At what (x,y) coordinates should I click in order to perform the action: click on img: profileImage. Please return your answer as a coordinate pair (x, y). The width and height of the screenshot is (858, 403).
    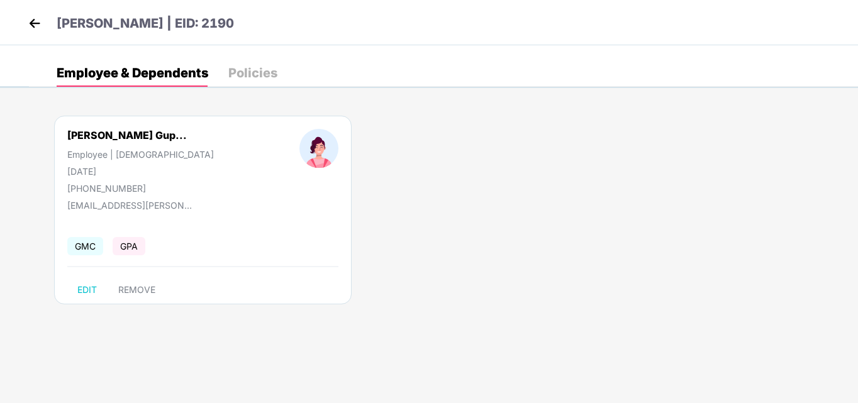
    Looking at the image, I should click on (319, 148).